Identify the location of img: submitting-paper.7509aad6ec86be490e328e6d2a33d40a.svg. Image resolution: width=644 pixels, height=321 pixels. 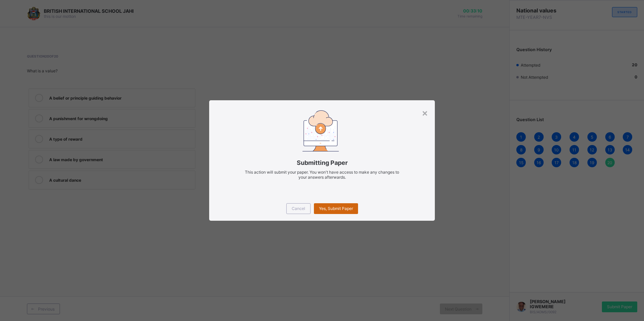
(321, 130).